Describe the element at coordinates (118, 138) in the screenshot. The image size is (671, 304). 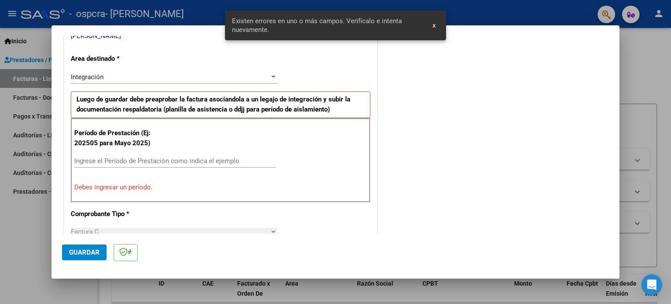
I see `p: Período de Prestación (Ej: 202505 para Mayo 2025)` at that location.